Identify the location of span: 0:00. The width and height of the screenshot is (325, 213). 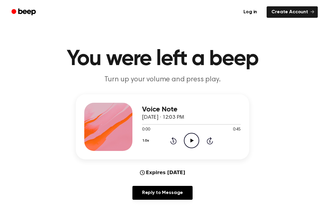
(146, 130).